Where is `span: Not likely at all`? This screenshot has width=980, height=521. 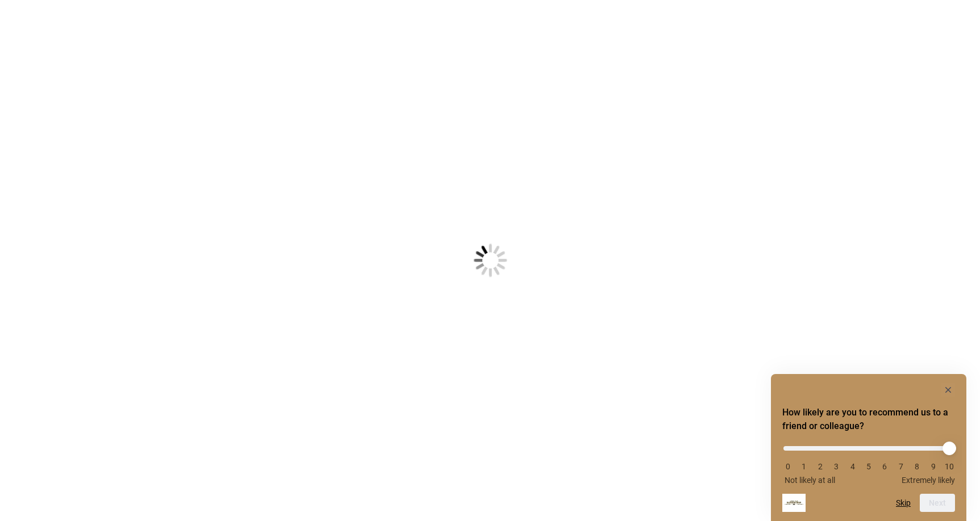
span: Not likely at all is located at coordinates (809, 480).